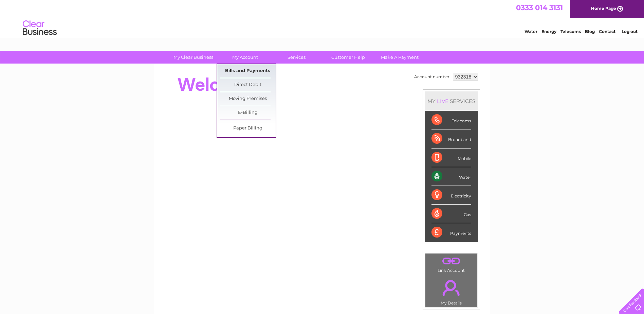 The image size is (644, 314). Describe the element at coordinates (590, 31) in the screenshot. I see `a: Blog` at that location.